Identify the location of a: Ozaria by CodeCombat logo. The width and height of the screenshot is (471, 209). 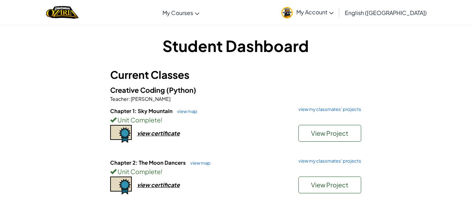
(62, 12).